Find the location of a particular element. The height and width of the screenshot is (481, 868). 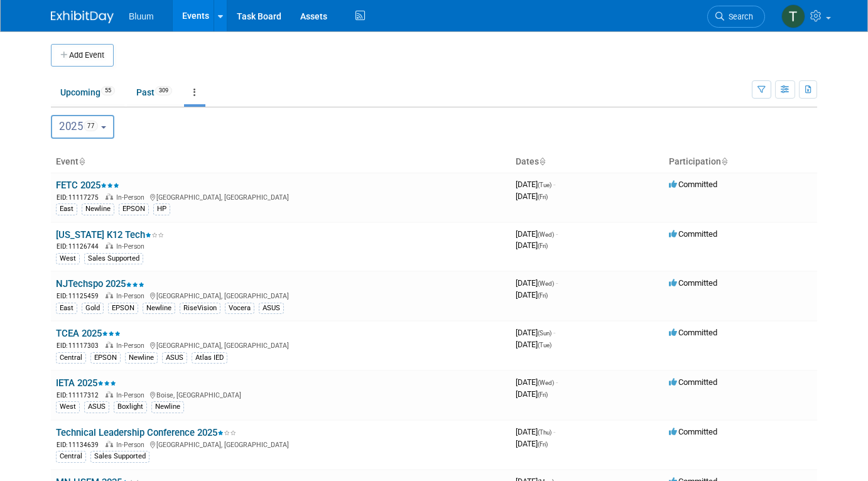

span: Search is located at coordinates (738, 16).